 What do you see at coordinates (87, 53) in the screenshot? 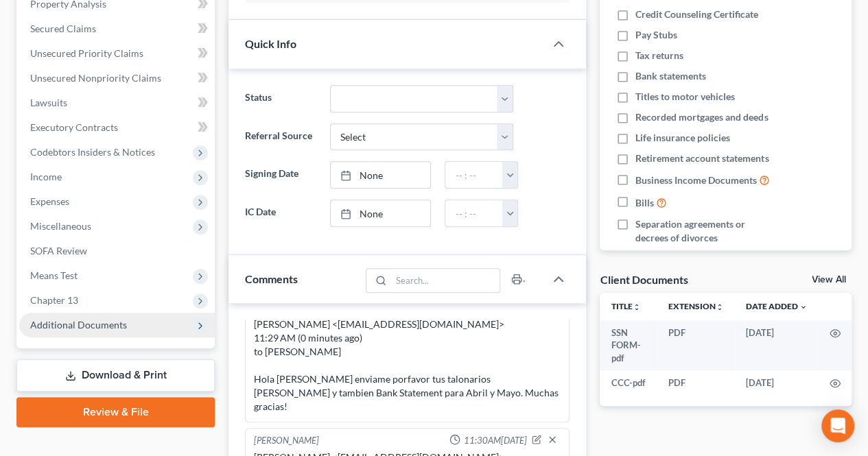
I see `span: Unsecured Priority Claims` at bounding box center [87, 53].